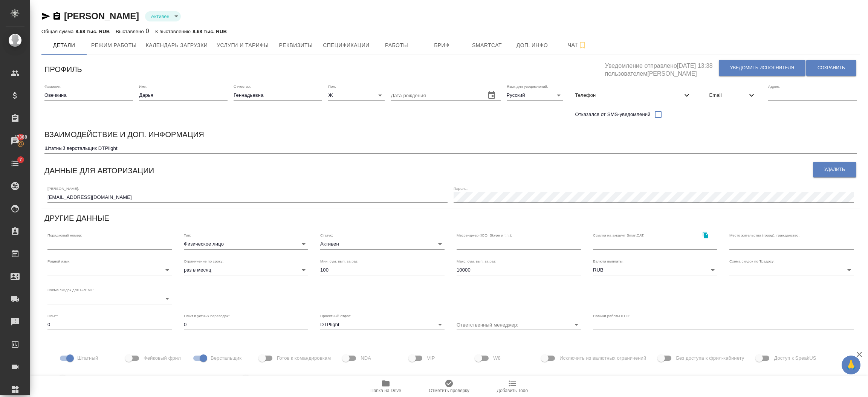 This screenshot has height=397, width=868. I want to click on p: Выставлено, so click(131, 31).